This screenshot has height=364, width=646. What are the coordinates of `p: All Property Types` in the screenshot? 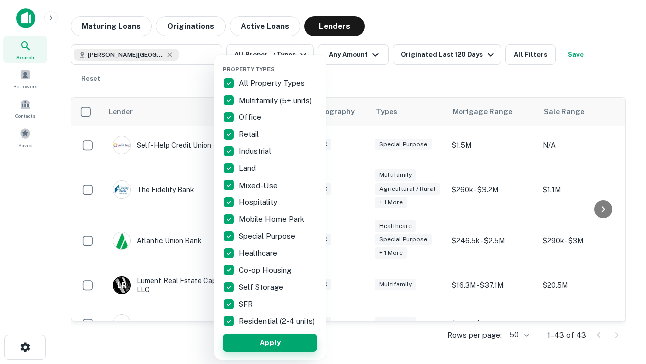 It's located at (273, 83).